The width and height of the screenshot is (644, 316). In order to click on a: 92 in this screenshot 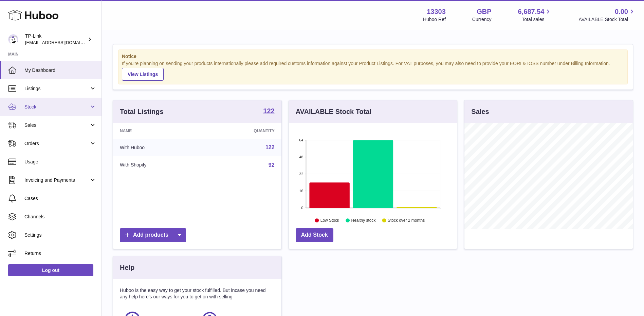, I will do `click(272, 165)`.